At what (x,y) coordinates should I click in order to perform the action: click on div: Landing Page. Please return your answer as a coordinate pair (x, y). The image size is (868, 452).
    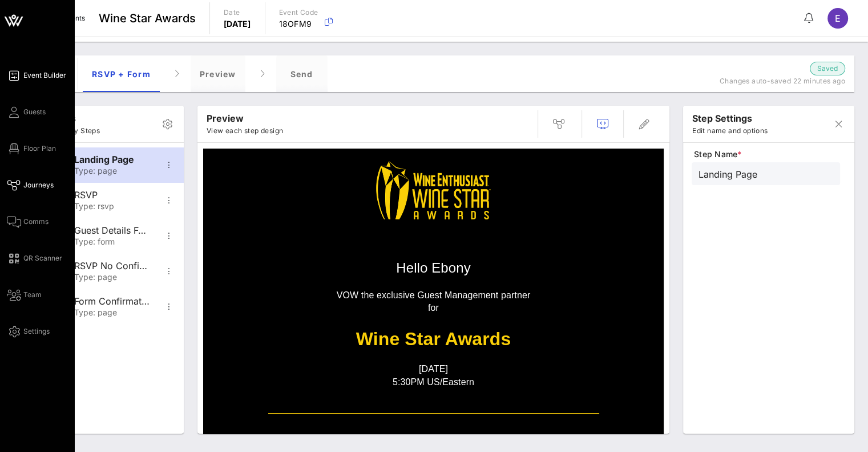
    Looking at the image, I should click on (112, 160).